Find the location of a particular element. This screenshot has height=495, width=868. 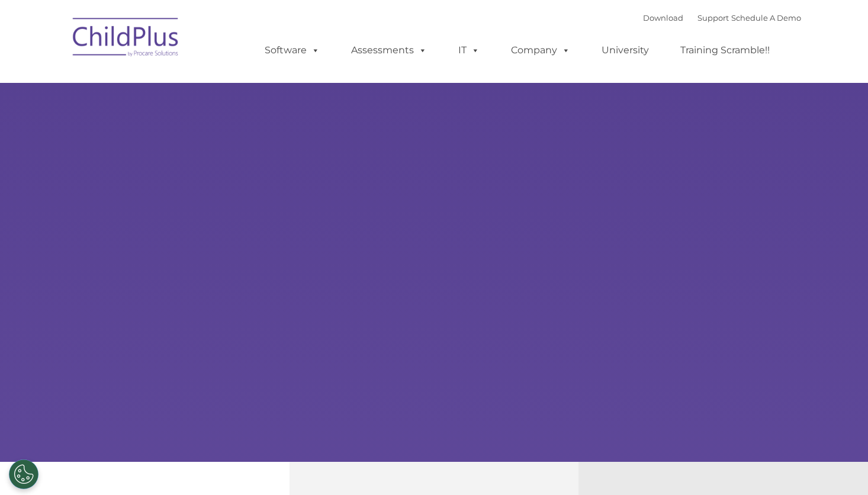

a: Download is located at coordinates (663, 18).